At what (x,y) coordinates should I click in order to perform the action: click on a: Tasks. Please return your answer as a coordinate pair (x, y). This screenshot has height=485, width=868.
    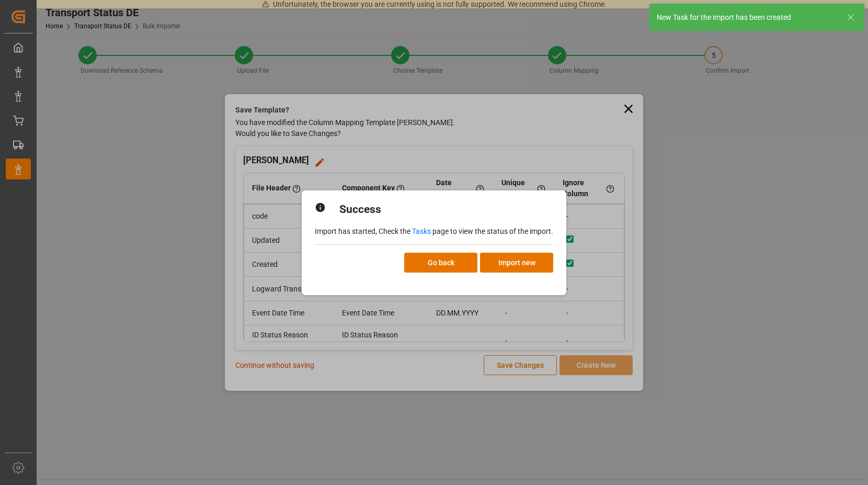
    Looking at the image, I should click on (422, 231).